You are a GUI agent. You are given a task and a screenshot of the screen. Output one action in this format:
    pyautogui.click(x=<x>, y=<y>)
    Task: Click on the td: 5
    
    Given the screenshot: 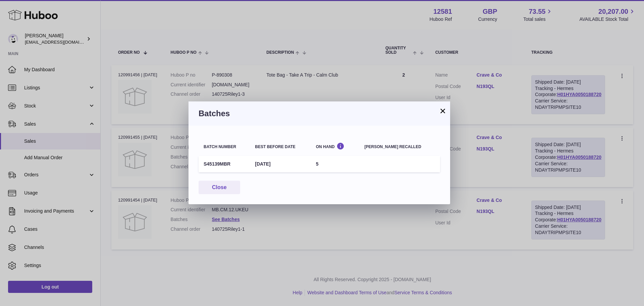 What is the action you would take?
    pyautogui.click(x=335, y=164)
    